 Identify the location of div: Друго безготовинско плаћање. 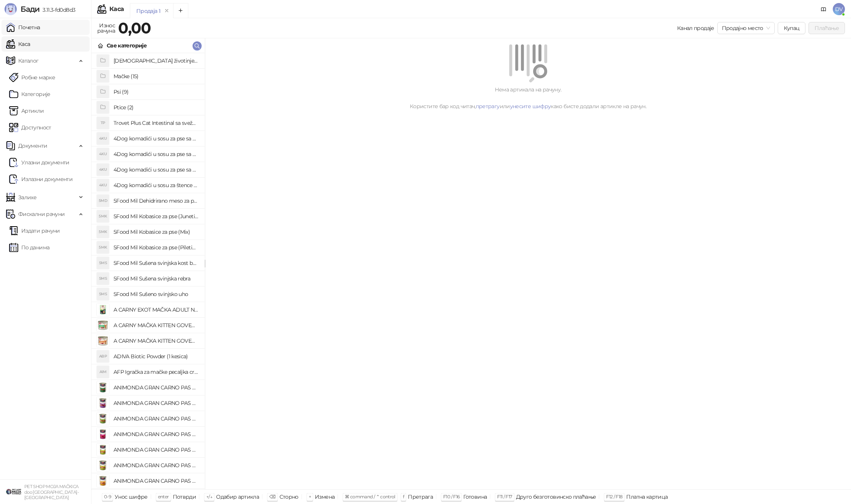
(556, 497).